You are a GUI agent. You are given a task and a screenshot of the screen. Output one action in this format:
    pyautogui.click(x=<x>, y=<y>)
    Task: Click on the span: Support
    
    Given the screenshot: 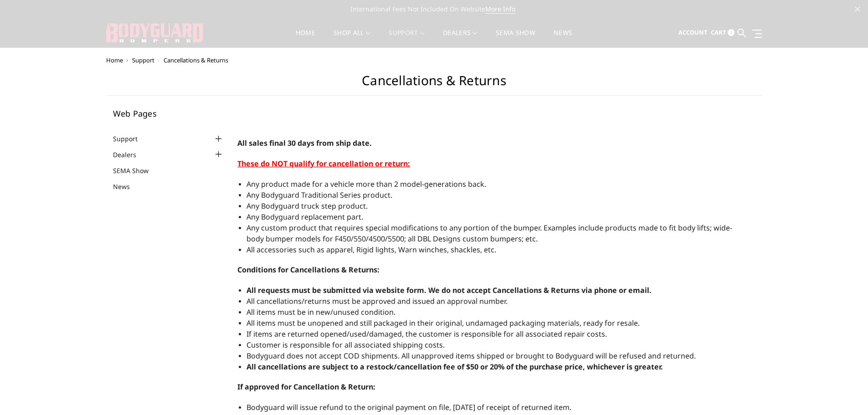 What is the action you would take?
    pyautogui.click(x=143, y=60)
    